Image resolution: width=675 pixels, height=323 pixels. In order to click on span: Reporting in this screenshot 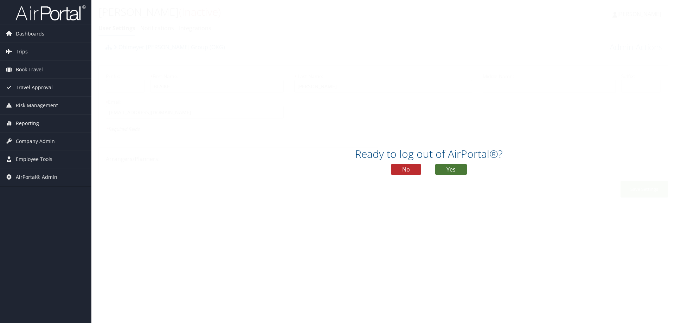, I will do `click(27, 123)`.